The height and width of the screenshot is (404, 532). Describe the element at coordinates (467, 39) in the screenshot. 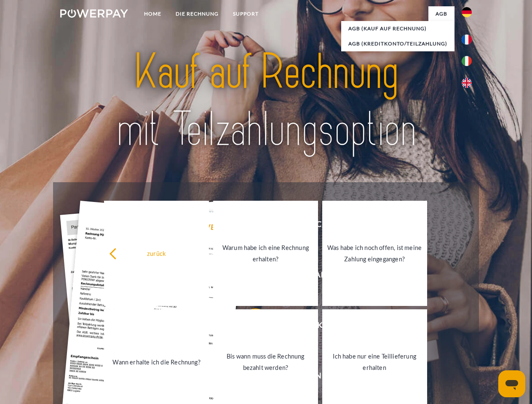

I see `img: fr` at that location.